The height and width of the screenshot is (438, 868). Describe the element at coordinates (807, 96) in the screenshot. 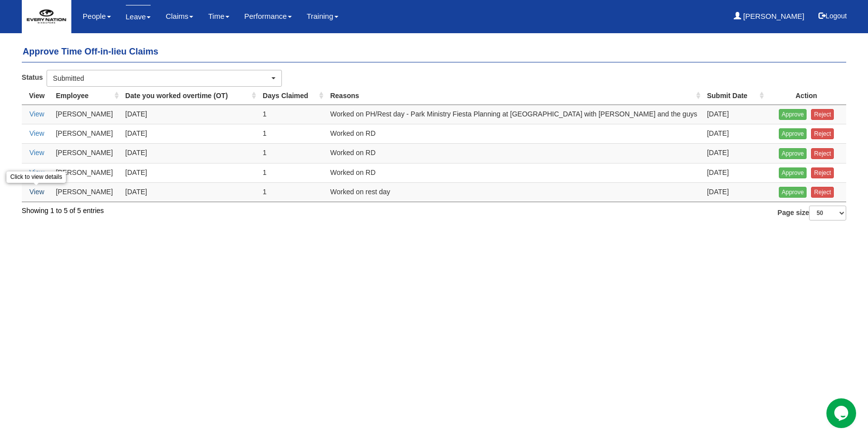

I see `th: Action` at that location.